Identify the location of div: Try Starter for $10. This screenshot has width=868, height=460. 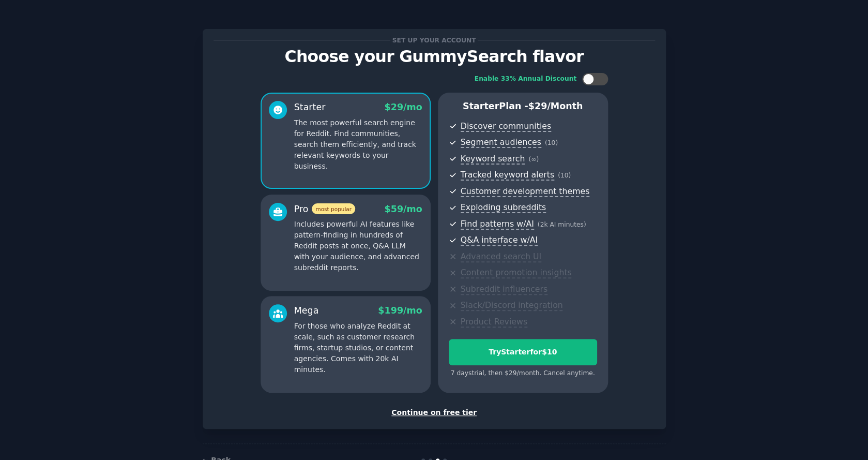
(523, 352).